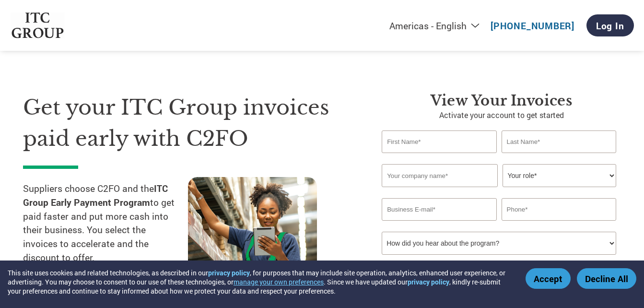  What do you see at coordinates (439, 209) in the screenshot?
I see `input: Invalid Email format` at bounding box center [439, 209].